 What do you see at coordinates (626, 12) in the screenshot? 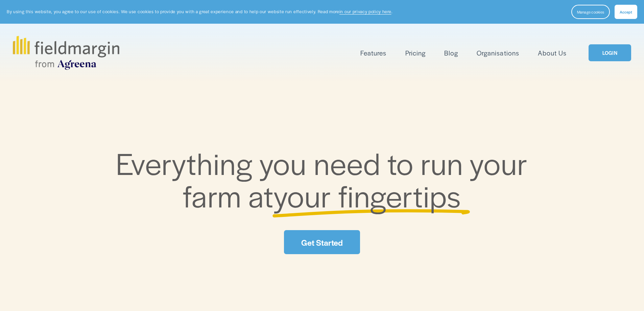
I see `button: Accept` at bounding box center [626, 12].